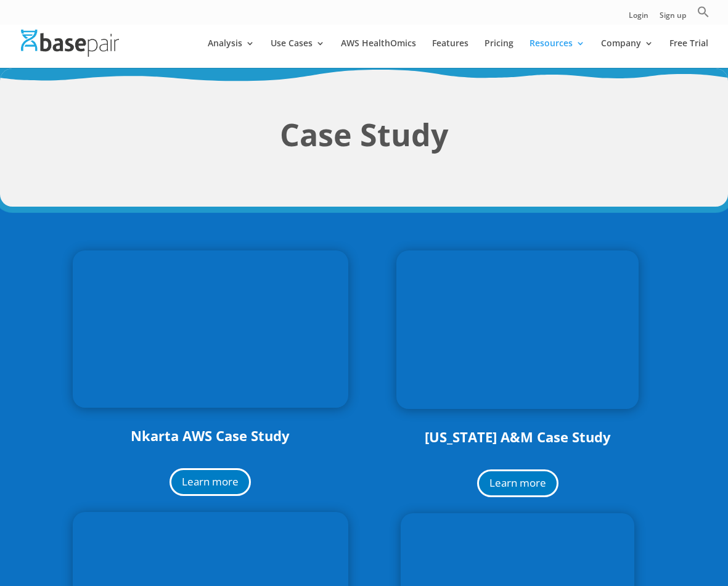 This screenshot has width=728, height=586. Describe the element at coordinates (557, 53) in the screenshot. I see `a: Resources` at that location.